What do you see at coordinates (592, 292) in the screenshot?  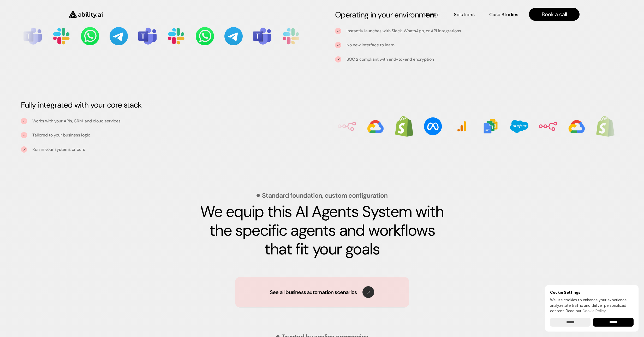 I see `h6: Cookie Settings` at bounding box center [592, 292].